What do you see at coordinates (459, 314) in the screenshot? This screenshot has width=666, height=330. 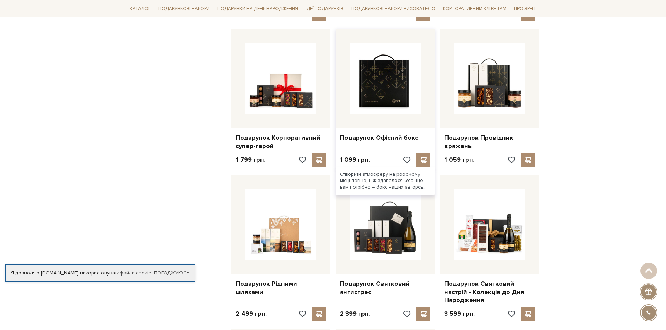 I see `p: 3 599 грн.` at bounding box center [459, 314].